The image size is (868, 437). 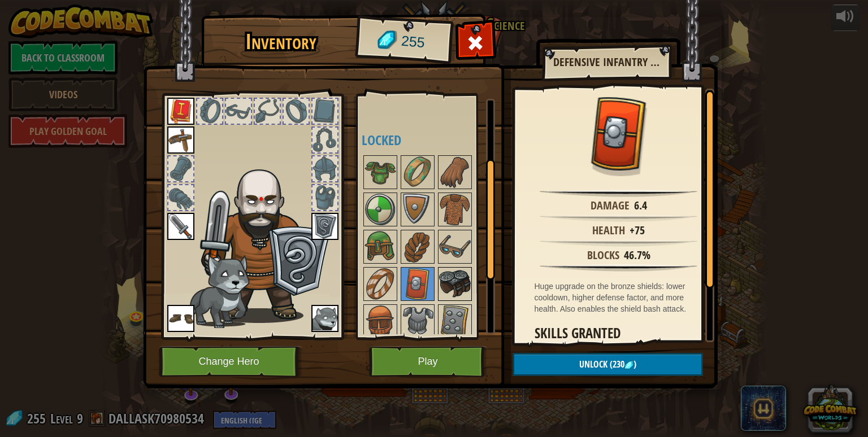 What do you see at coordinates (603, 255) in the screenshot?
I see `div: Blocks` at bounding box center [603, 255].